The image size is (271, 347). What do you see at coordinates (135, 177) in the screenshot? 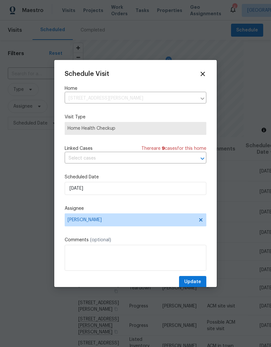
I see `label: Scheduled Date` at bounding box center [135, 177].